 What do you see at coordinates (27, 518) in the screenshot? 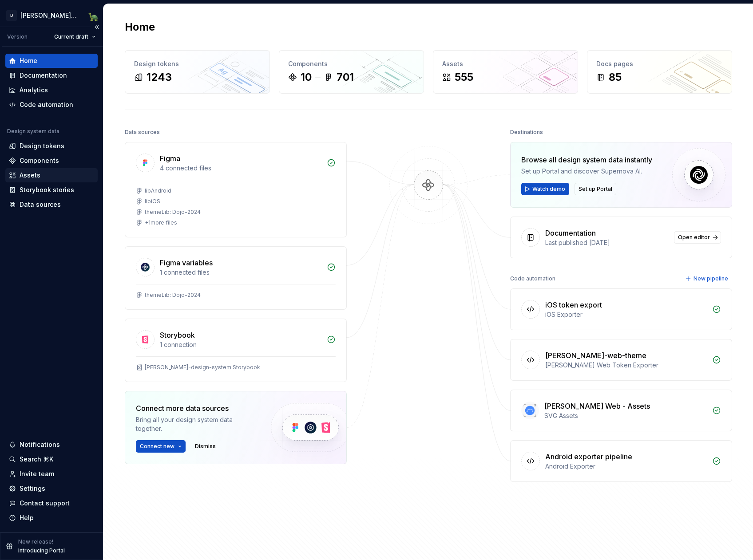
I see `div: Help` at bounding box center [27, 518].